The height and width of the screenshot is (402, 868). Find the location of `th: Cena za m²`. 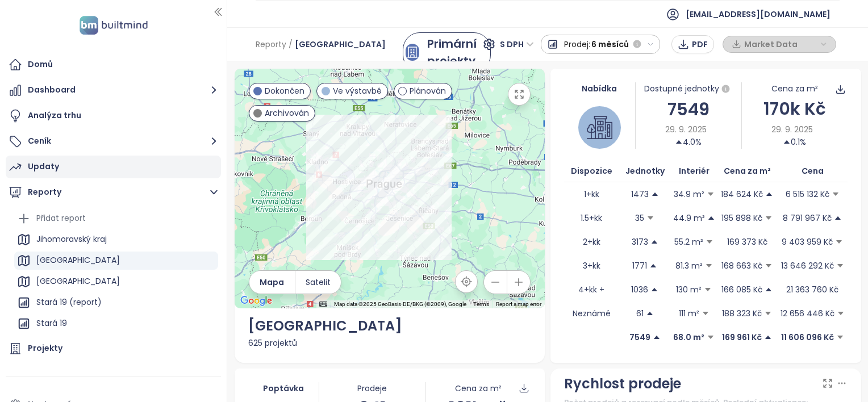

th: Cena za m² is located at coordinates (747, 171).